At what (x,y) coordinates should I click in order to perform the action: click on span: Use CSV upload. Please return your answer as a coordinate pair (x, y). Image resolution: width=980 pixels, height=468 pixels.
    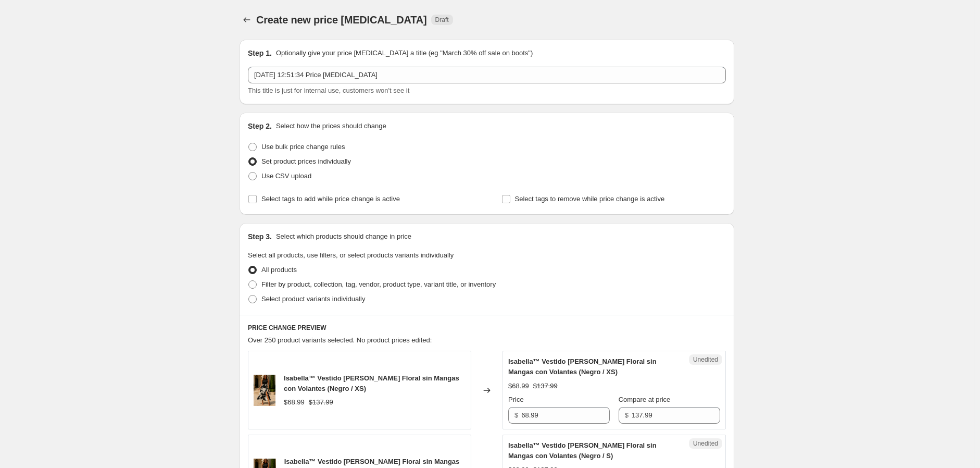
    Looking at the image, I should click on (286, 176).